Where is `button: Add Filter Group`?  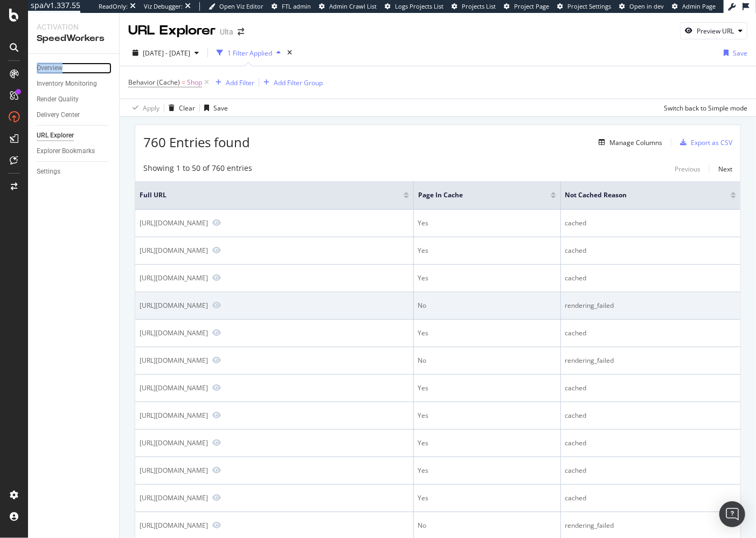
button: Add Filter Group is located at coordinates (291, 83).